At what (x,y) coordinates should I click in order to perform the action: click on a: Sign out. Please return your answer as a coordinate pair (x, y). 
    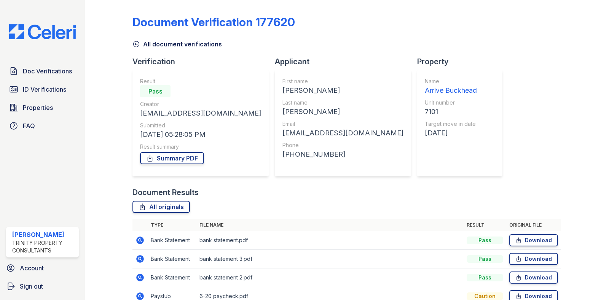
    Looking at the image, I should click on (42, 286).